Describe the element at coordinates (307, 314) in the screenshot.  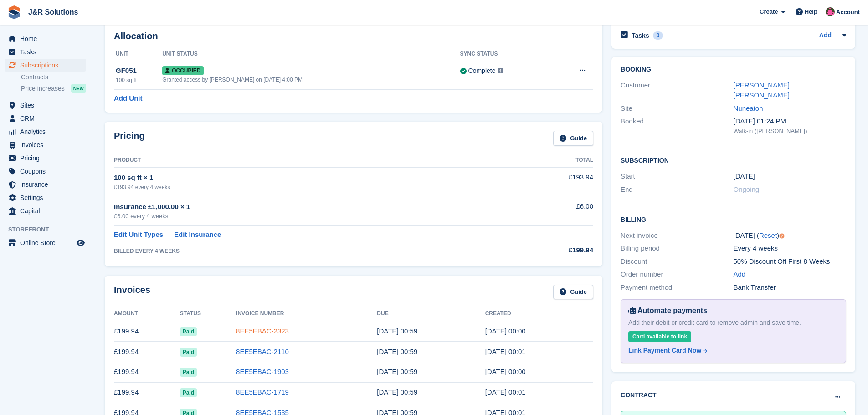
I see `th: Invoice Number` at that location.